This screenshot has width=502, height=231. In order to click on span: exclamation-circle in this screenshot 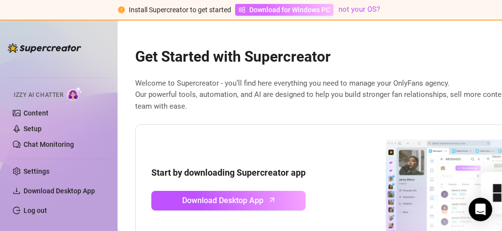, I will do `click(121, 10)`.